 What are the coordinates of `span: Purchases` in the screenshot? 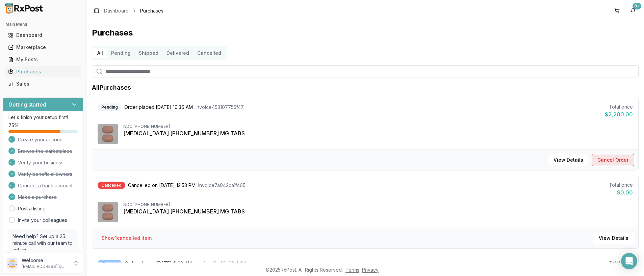 It's located at (152, 11).